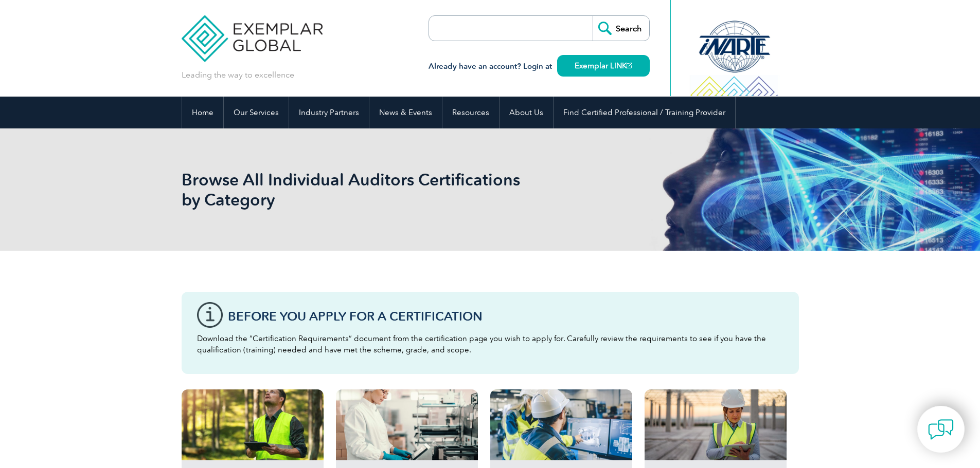 This screenshot has width=980, height=468. Describe the element at coordinates (471, 112) in the screenshot. I see `a: Resources` at that location.